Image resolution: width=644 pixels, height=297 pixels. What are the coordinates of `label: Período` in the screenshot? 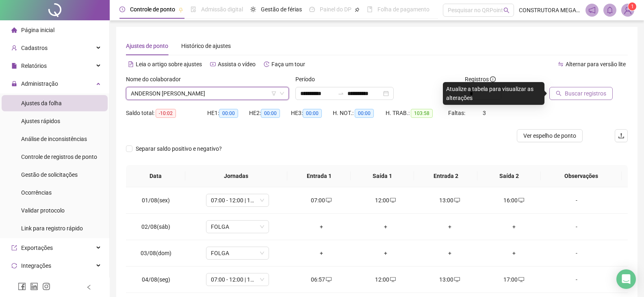 It's located at (307, 79).